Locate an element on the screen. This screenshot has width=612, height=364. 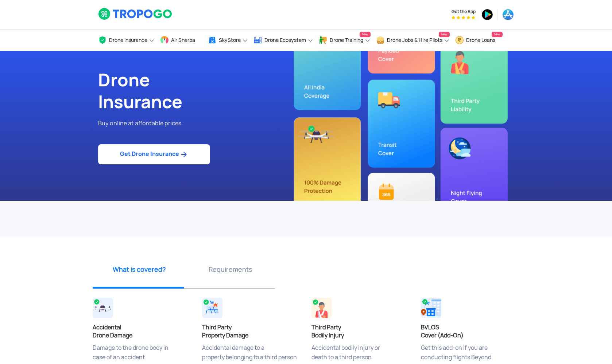
span: Drone Jobs & Hire Pilots is located at coordinates (415, 40).